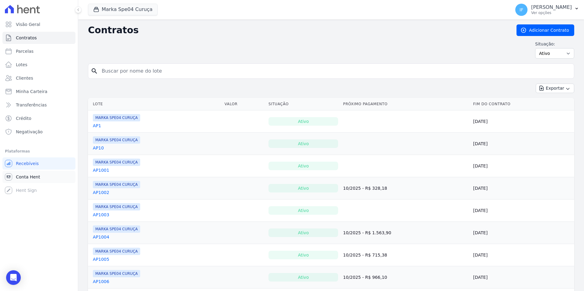 This screenshot has width=584, height=291. I want to click on i: search, so click(94, 71).